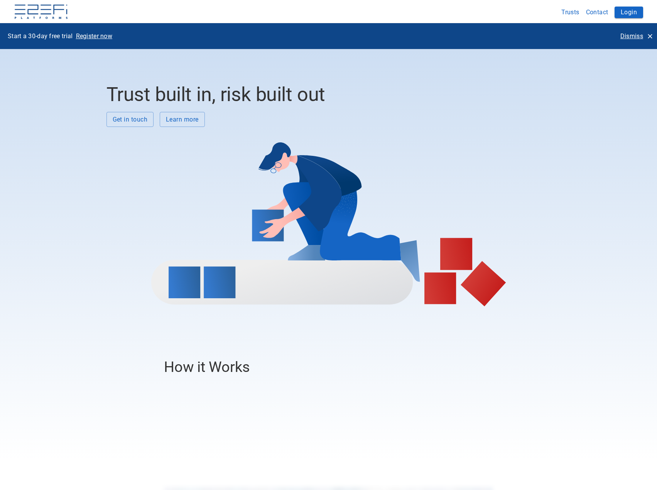 This screenshot has width=657, height=490. I want to click on p: Register now, so click(94, 36).